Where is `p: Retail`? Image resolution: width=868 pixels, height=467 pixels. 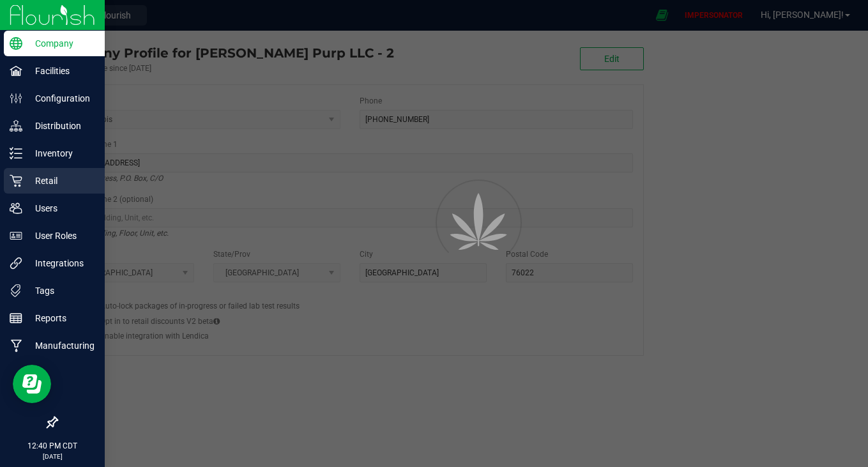
p: Retail is located at coordinates (60, 180).